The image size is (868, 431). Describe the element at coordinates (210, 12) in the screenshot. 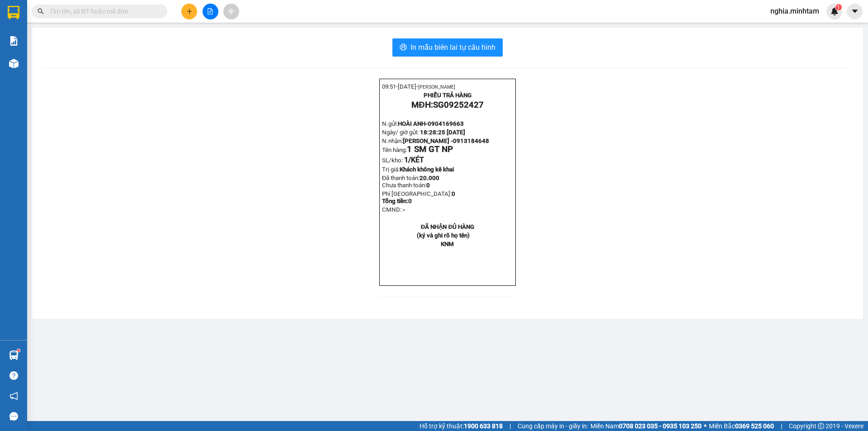

I see `button: file-add` at that location.